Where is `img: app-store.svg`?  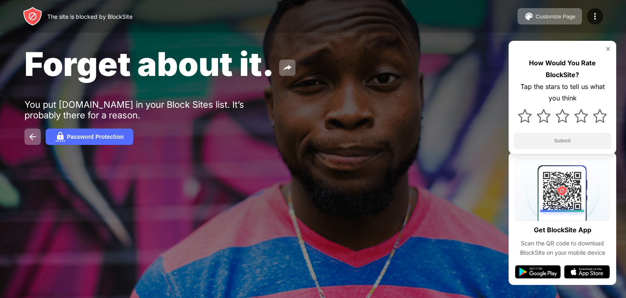 img: app-store.svg is located at coordinates (587, 272).